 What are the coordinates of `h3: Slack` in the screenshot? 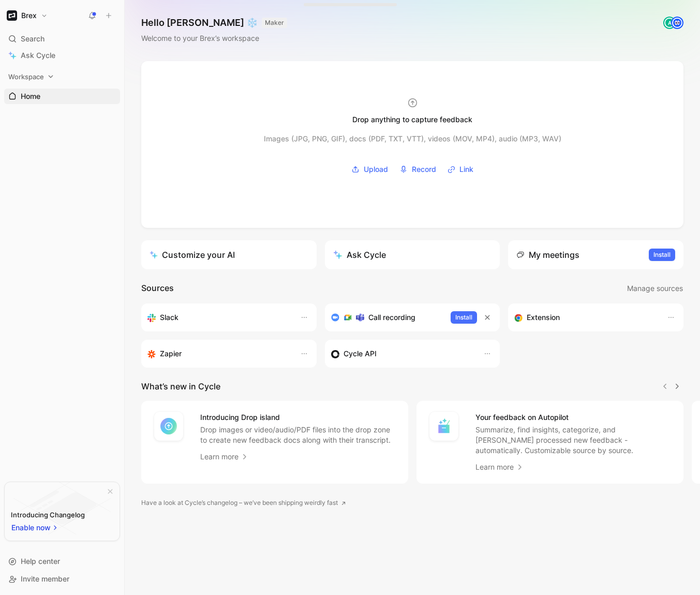 It's located at (169, 317).